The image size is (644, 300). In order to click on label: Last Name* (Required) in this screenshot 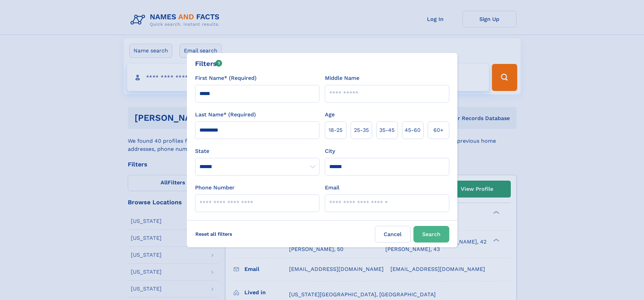, I will do `click(226, 115)`.